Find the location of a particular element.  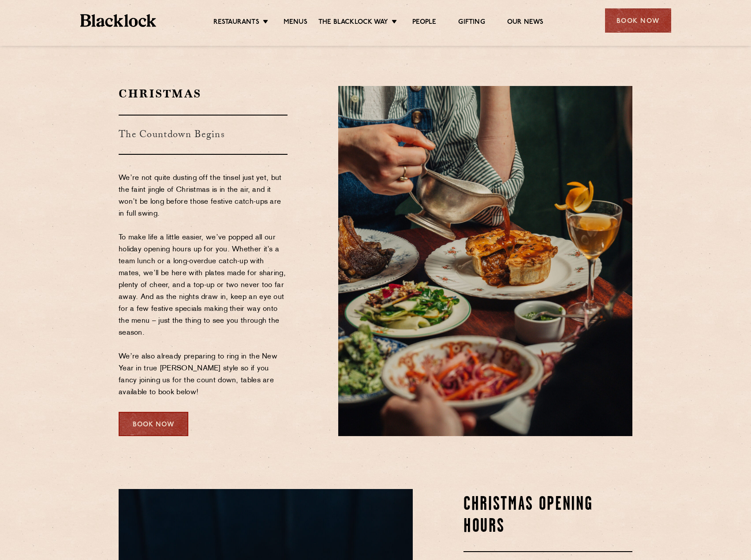

a: Menus is located at coordinates (295, 23).